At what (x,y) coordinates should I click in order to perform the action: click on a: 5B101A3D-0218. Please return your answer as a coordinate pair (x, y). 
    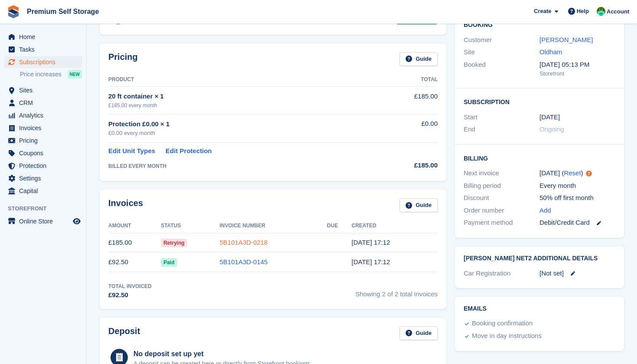
    Looking at the image, I should click on (244, 242).